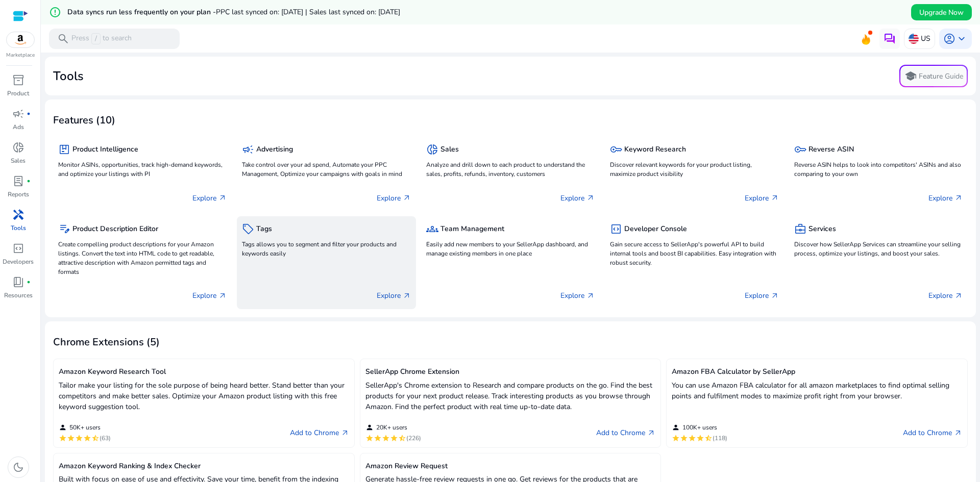 Image resolution: width=980 pixels, height=482 pixels. Describe the element at coordinates (95, 438) in the screenshot. I see `mat-icon: star_half` at that location.